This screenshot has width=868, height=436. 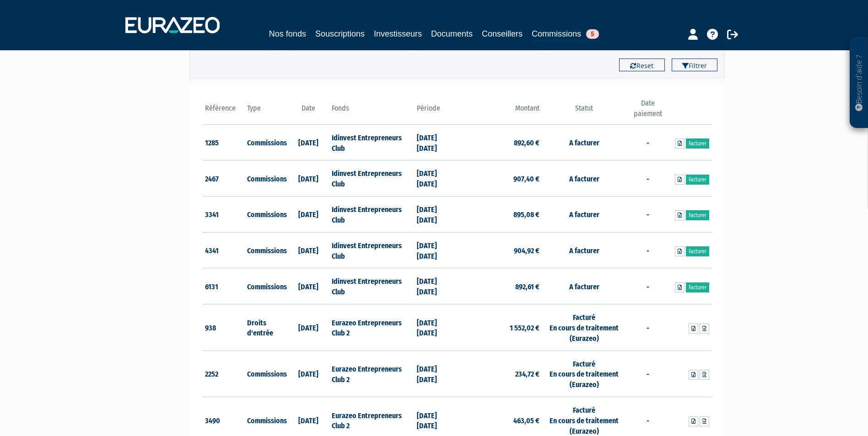 I want to click on td: 2467, so click(x=224, y=178).